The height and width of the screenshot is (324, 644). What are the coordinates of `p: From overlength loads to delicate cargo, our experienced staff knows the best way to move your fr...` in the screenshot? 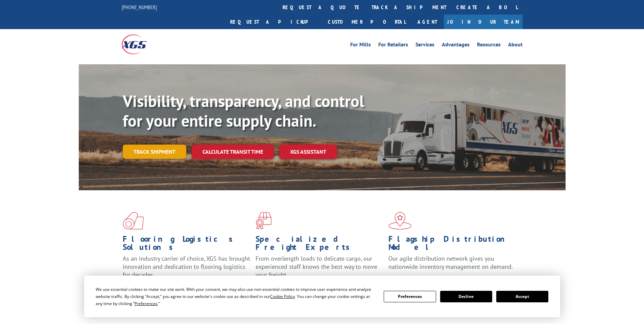 It's located at (319, 270).